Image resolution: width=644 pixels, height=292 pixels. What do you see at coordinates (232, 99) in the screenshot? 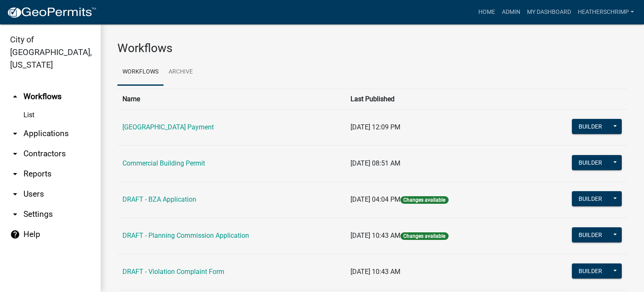
I see `th: Name` at bounding box center [232, 99].